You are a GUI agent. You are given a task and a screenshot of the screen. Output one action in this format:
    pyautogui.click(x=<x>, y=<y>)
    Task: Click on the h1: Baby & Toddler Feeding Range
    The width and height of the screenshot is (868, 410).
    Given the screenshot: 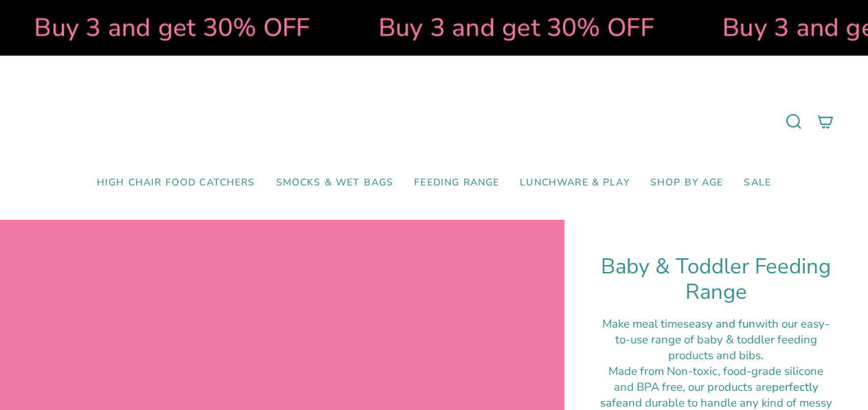 What is the action you would take?
    pyautogui.click(x=716, y=280)
    